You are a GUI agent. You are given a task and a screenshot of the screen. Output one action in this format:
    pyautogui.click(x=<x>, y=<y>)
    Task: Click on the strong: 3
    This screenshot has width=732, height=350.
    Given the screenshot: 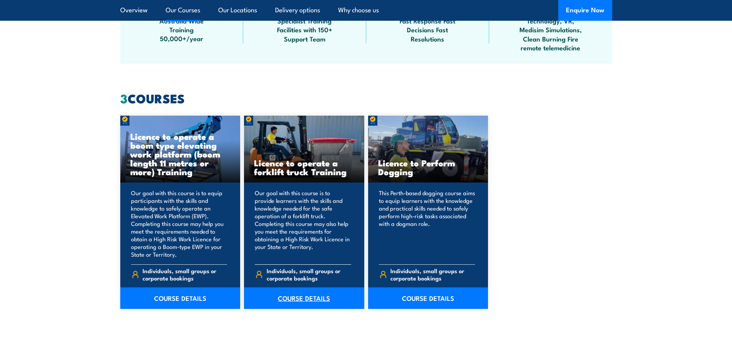 What is the action you would take?
    pyautogui.click(x=124, y=98)
    